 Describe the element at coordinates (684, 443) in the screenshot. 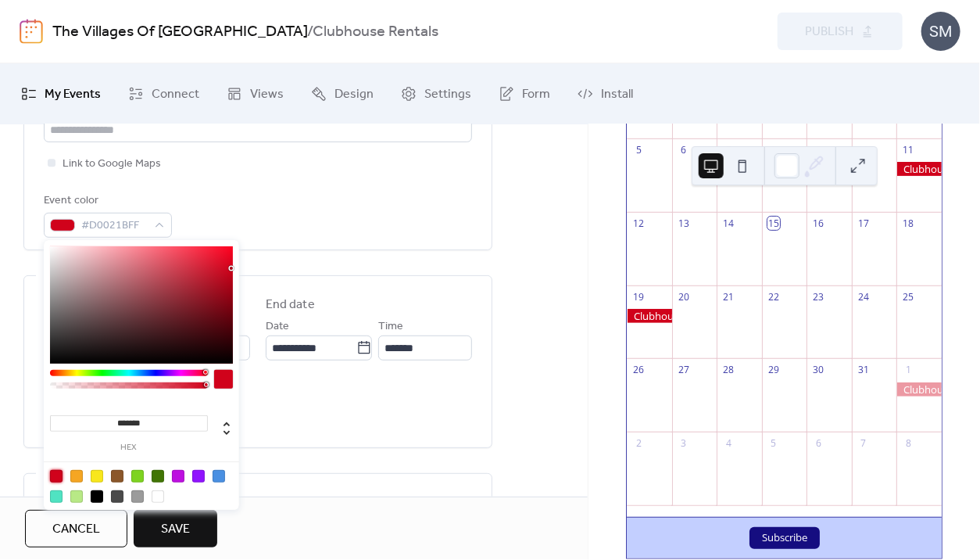

I see `div: 3` at that location.